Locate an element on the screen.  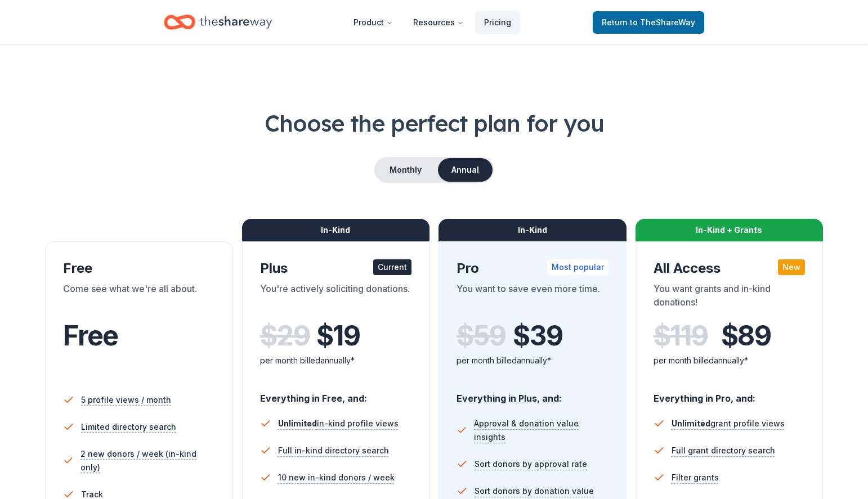
span: 2 new donors / week (in-kind only) is located at coordinates (148, 461).